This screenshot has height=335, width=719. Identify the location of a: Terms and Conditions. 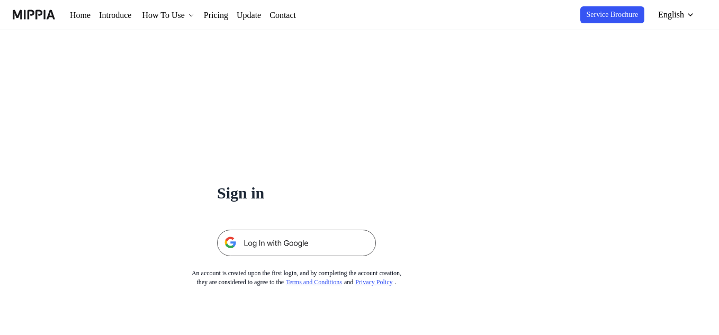
(320, 282).